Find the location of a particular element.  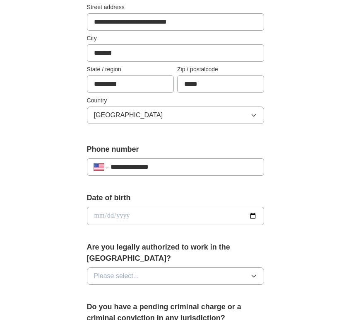

span: Please select... is located at coordinates (116, 276).